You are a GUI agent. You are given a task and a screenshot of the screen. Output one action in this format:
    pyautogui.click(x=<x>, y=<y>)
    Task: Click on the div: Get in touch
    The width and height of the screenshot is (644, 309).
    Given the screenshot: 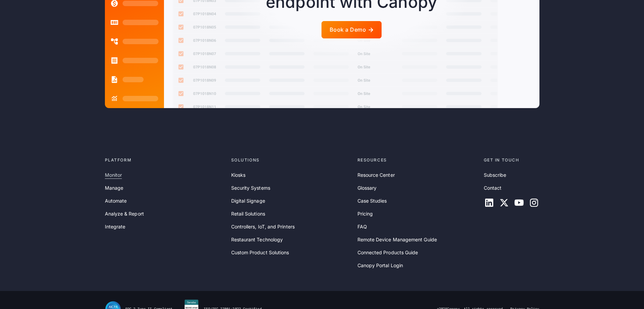 What is the action you would take?
    pyautogui.click(x=512, y=160)
    